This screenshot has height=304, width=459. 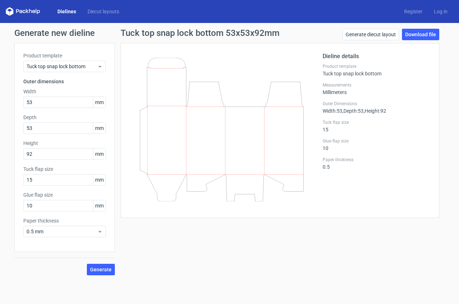 I want to click on span: Generate, so click(x=101, y=270).